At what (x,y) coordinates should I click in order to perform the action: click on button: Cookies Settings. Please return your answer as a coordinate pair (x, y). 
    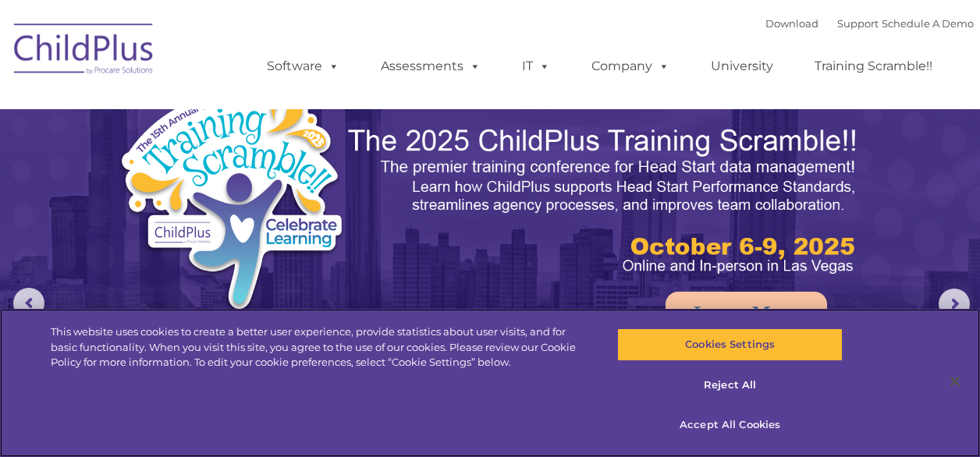
    Looking at the image, I should click on (730, 345).